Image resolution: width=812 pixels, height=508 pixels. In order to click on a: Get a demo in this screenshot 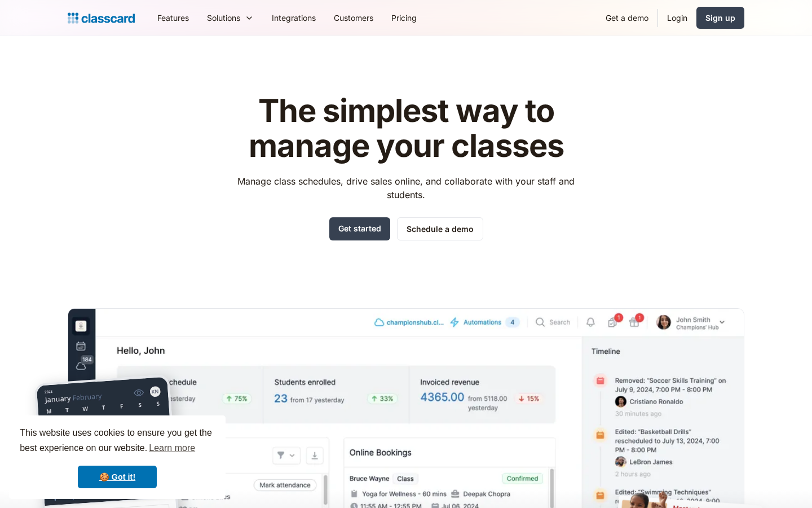, I will do `click(627, 18)`.